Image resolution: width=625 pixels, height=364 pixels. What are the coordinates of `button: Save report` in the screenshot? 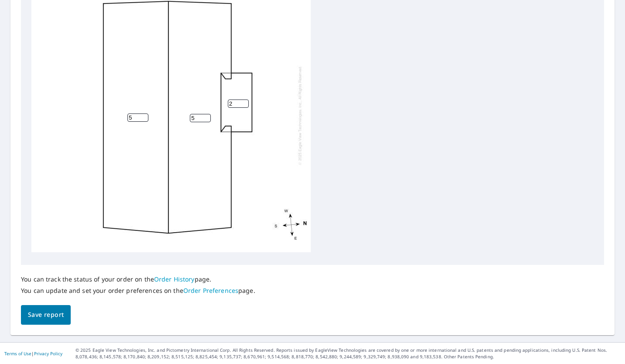 It's located at (46, 315).